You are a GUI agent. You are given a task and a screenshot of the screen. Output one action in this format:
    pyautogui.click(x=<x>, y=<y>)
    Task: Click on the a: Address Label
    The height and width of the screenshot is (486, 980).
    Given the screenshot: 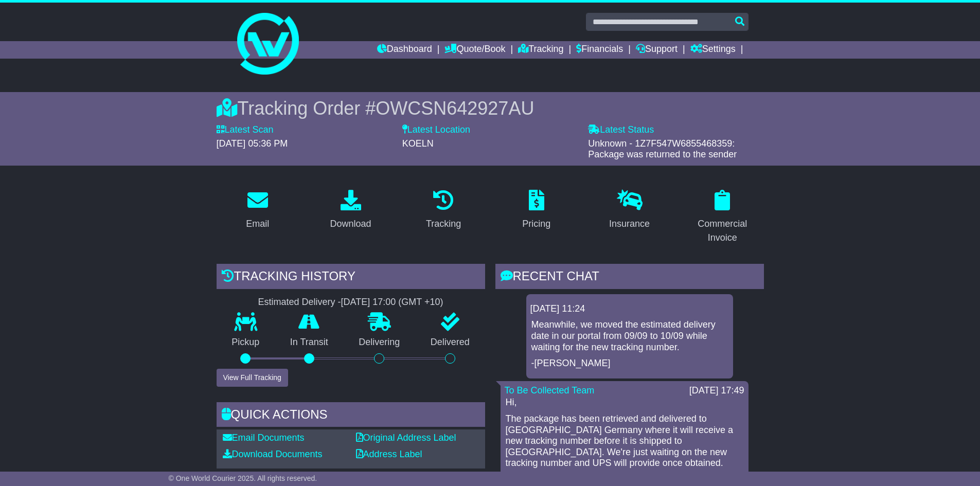 What is the action you would take?
    pyautogui.click(x=389, y=454)
    